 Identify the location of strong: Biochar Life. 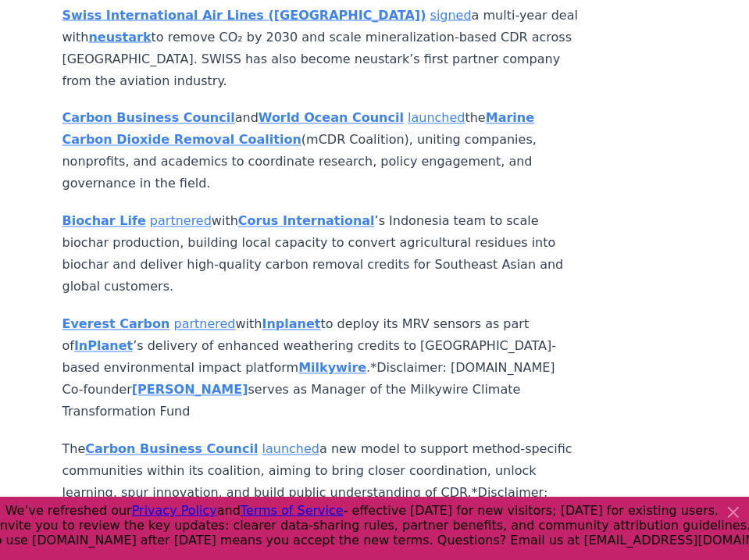
(104, 221).